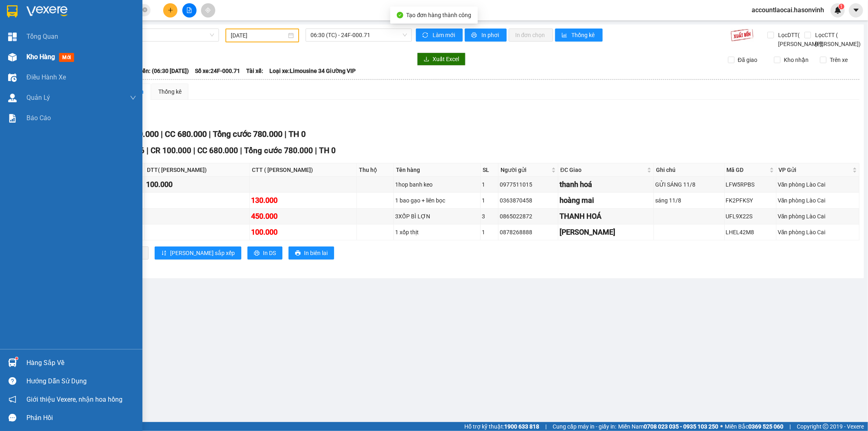 This screenshot has height=431, width=868. What do you see at coordinates (12, 11) in the screenshot?
I see `img: logo-vxr` at bounding box center [12, 11].